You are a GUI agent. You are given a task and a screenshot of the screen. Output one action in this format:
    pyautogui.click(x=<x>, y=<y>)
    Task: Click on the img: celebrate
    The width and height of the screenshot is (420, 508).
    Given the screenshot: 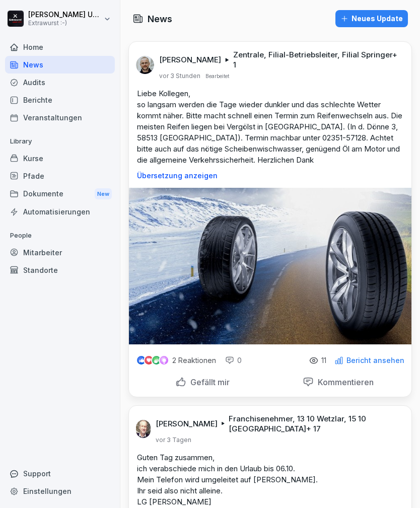 What is the action you would take?
    pyautogui.click(x=156, y=360)
    